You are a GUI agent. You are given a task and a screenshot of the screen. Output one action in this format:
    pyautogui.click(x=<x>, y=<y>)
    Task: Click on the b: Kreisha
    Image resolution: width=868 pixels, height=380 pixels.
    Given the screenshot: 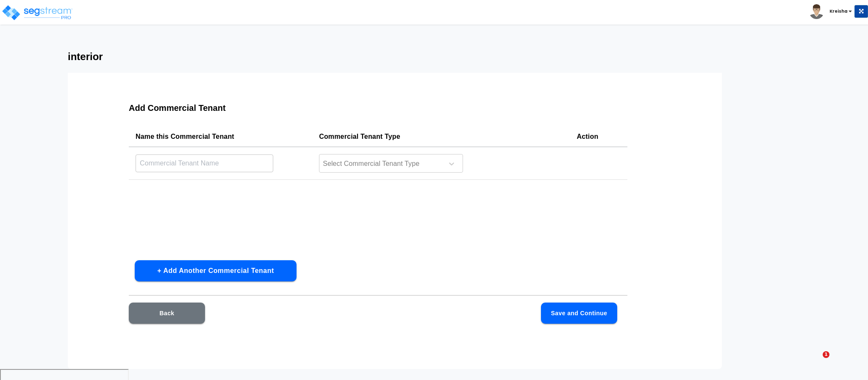 What is the action you would take?
    pyautogui.click(x=838, y=11)
    